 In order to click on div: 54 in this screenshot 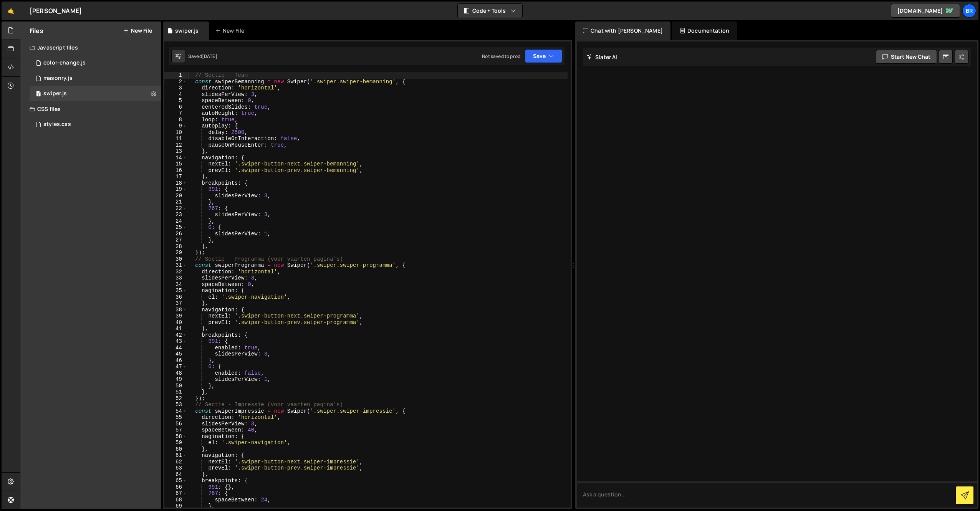, I will do `click(176, 411)`.